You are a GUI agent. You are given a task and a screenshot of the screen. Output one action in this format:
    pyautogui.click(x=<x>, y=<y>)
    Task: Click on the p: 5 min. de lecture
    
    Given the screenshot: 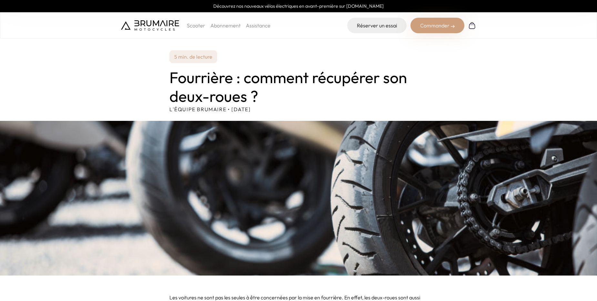 What is the action you would take?
    pyautogui.click(x=193, y=57)
    